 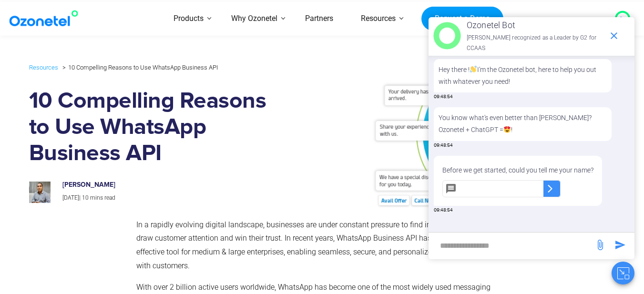 I want to click on span: mins read, so click(x=102, y=197).